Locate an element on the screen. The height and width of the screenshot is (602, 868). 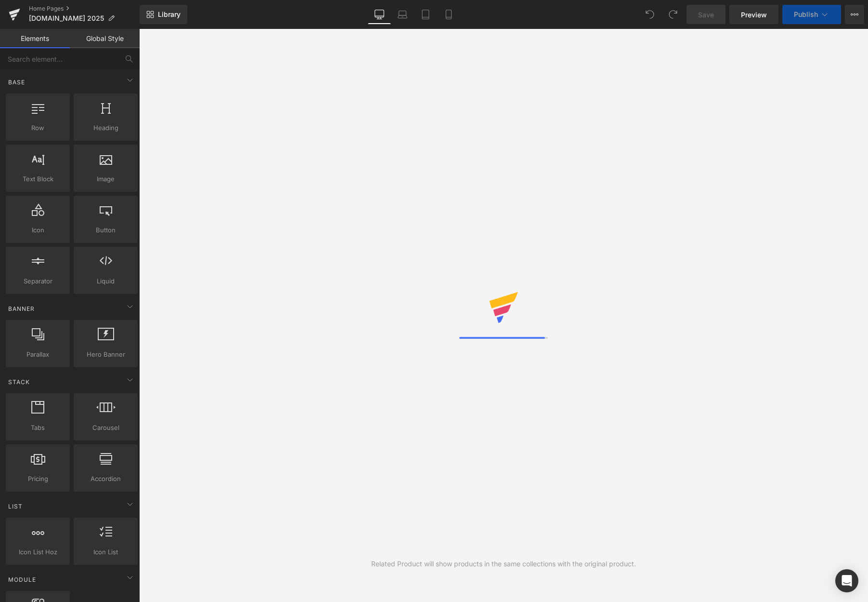
span: Hero Banner is located at coordinates (106, 354).